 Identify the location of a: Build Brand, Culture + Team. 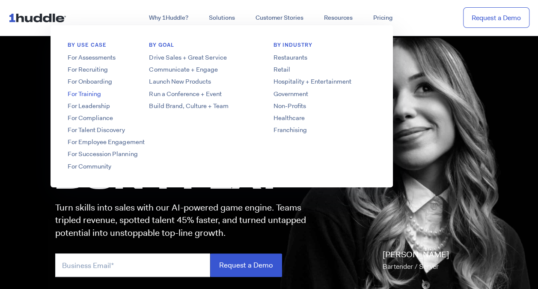
(200, 106).